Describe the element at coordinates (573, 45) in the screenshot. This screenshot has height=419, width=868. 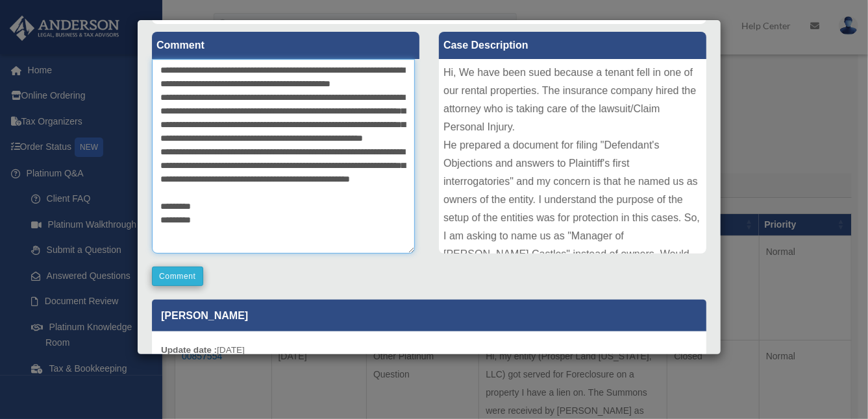
I see `label: Case Description` at that location.